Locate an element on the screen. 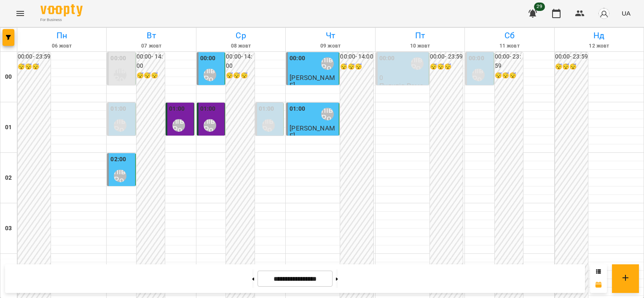 The image size is (644, 298). span: For Business is located at coordinates (62, 20).